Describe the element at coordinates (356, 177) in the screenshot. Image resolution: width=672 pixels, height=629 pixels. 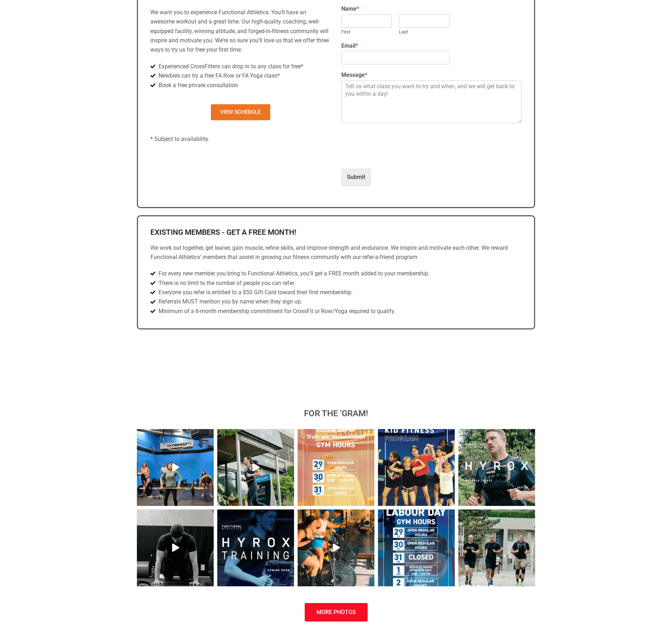
I see `button: Submit` at that location.